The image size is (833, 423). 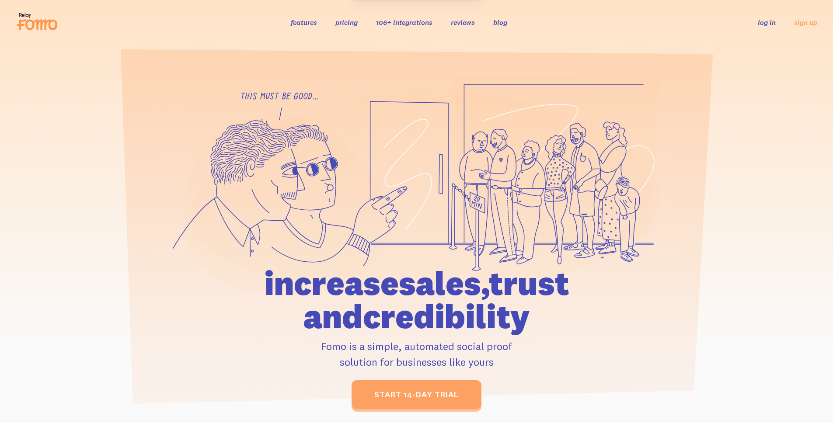 I want to click on a: blog, so click(x=500, y=22).